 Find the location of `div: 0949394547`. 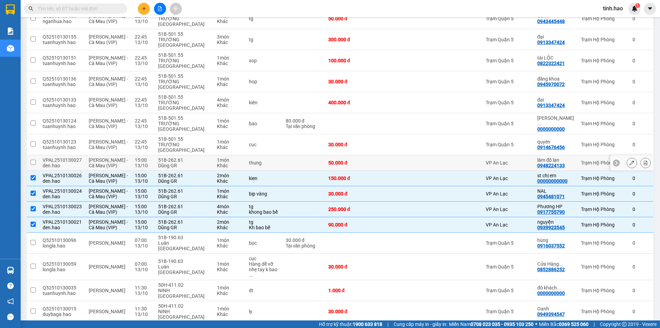

div: 0949394547 is located at coordinates (551, 314).